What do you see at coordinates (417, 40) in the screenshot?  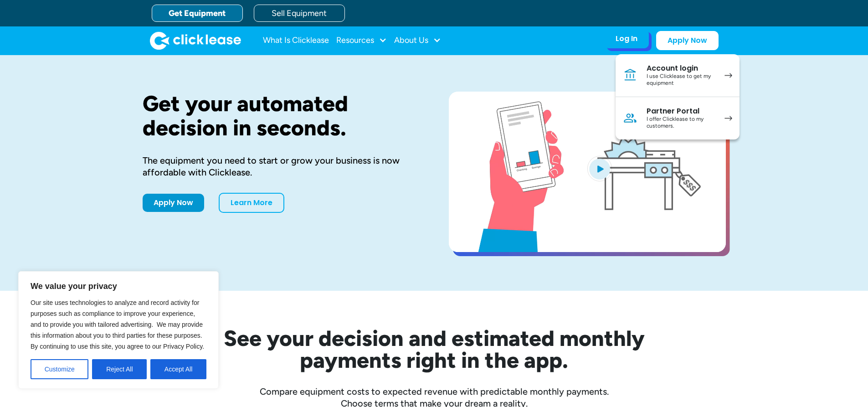 I see `div: About Us` at bounding box center [417, 40].